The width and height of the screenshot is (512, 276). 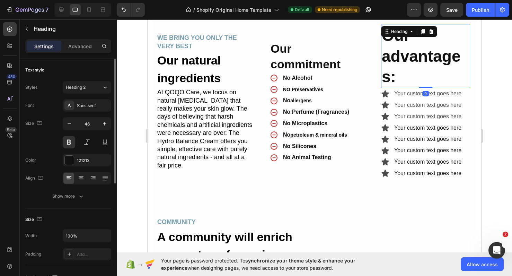 I want to click on h2: Our advantages:, so click(x=278, y=37).